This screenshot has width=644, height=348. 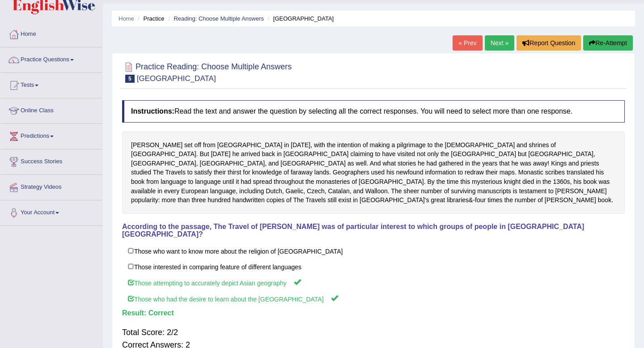 What do you see at coordinates (52, 58) in the screenshot?
I see `a: Practice Questions` at bounding box center [52, 58].